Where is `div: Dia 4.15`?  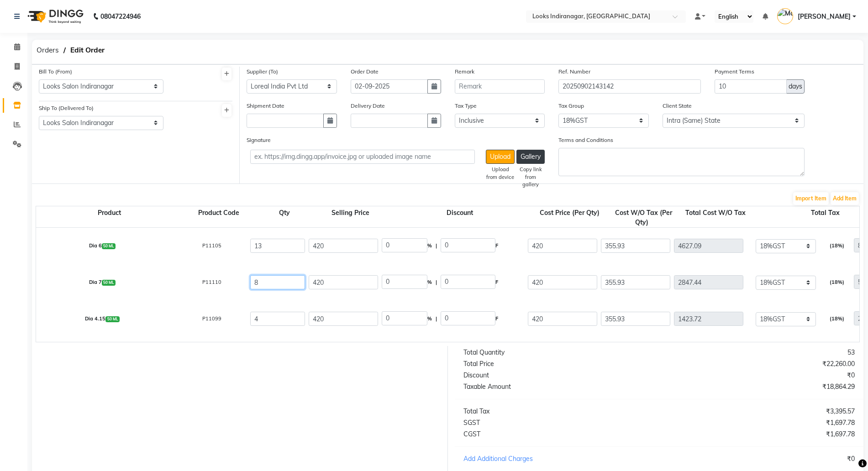 div: Dia 4.15 is located at coordinates (102, 319).